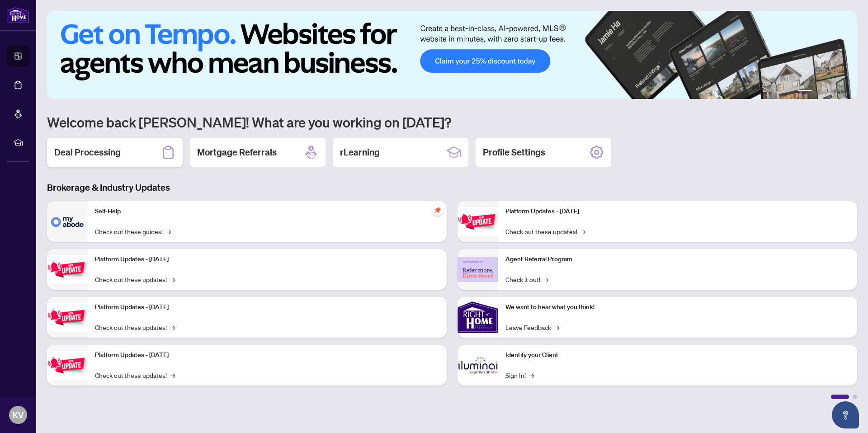 This screenshot has height=433, width=868. Describe the element at coordinates (67, 318) in the screenshot. I see `img: Platform Updates - July 21, 2025` at that location.